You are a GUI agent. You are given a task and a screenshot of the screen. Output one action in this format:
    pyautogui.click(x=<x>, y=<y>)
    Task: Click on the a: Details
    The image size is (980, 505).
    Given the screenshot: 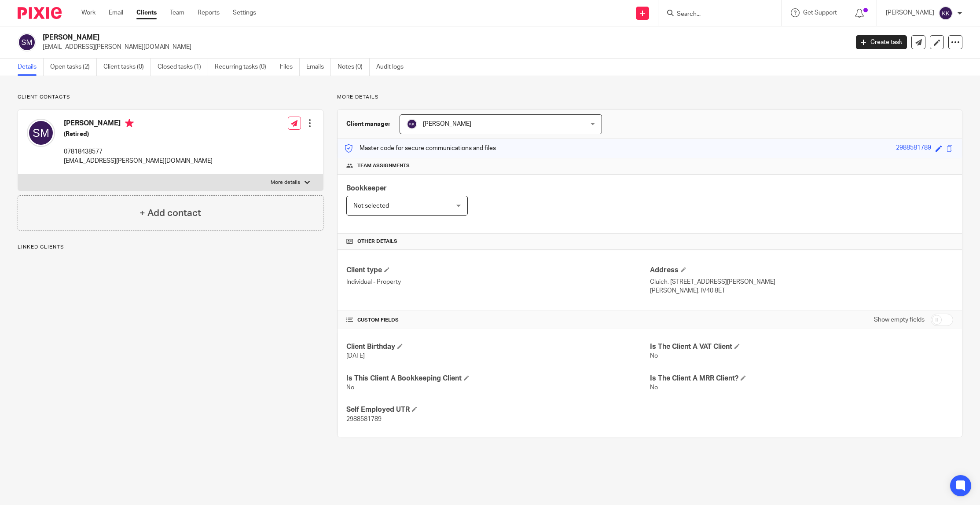 What is the action you would take?
    pyautogui.click(x=30, y=67)
    